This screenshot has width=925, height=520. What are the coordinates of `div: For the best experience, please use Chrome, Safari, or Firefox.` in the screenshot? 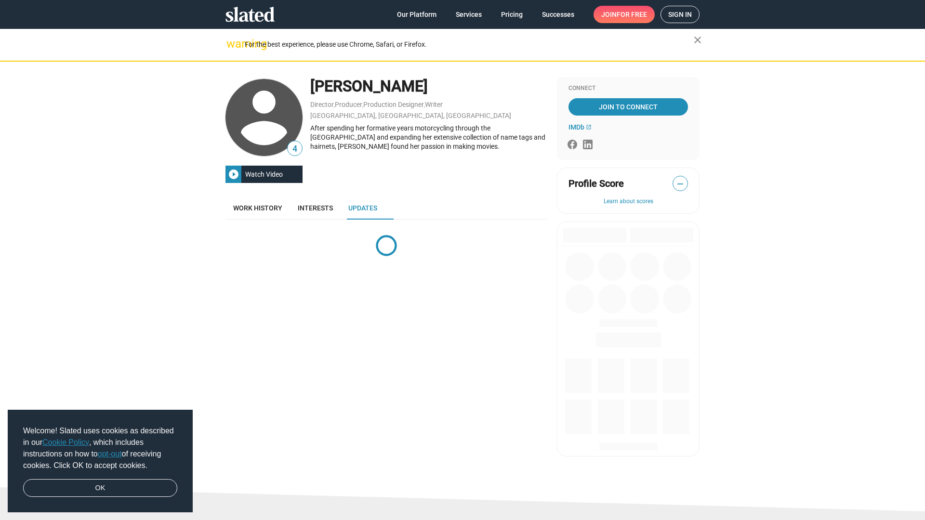 It's located at (469, 44).